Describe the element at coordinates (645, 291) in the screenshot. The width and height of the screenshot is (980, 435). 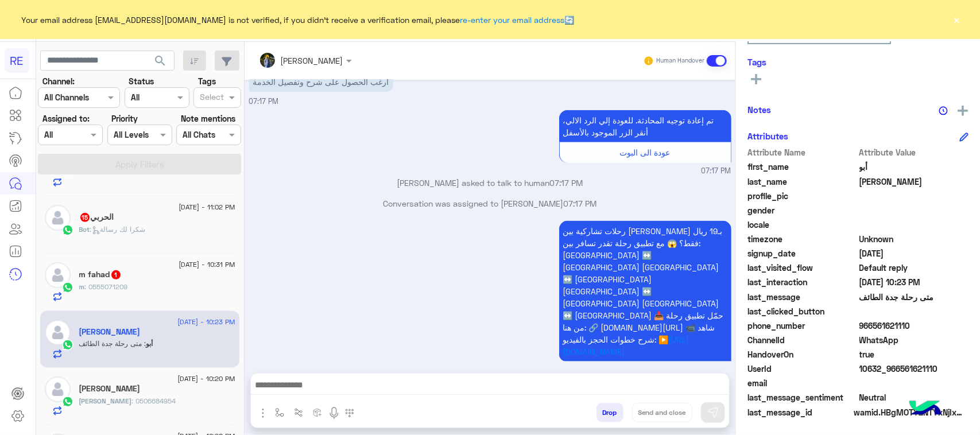
I see `p: 15/8/2025, 10:19 PM` at that location.